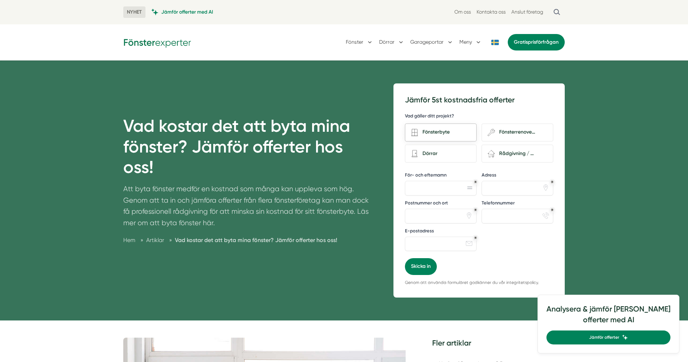 The width and height of the screenshot is (688, 362). Describe the element at coordinates (359, 42) in the screenshot. I see `button: Fönster` at that location.